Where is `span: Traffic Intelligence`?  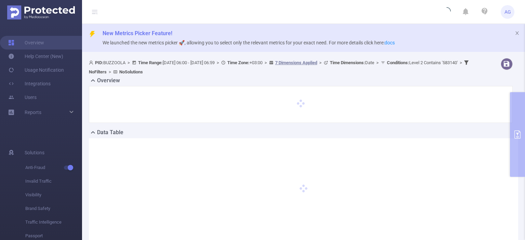
span: Traffic Intelligence is located at coordinates (54, 223).